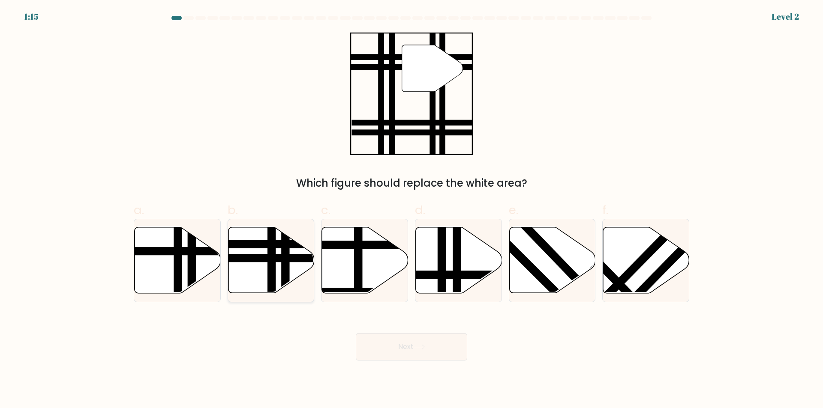  I want to click on div: Which figure should replace the white area?, so click(411, 183).